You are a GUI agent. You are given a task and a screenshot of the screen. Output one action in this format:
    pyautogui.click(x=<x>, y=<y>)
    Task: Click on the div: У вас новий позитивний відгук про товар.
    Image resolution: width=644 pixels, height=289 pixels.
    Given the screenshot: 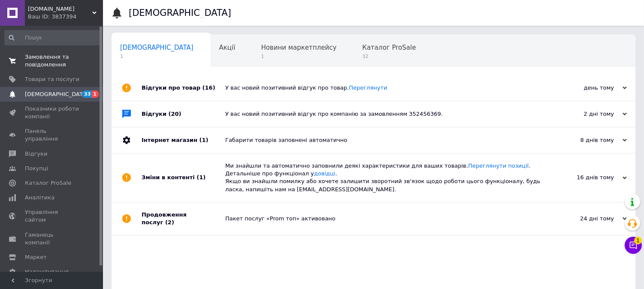 What is the action you would take?
    pyautogui.click(x=383, y=88)
    